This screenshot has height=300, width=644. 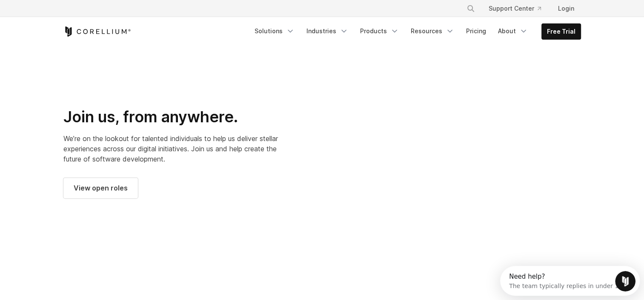 I want to click on a: Free Trial, so click(x=561, y=32).